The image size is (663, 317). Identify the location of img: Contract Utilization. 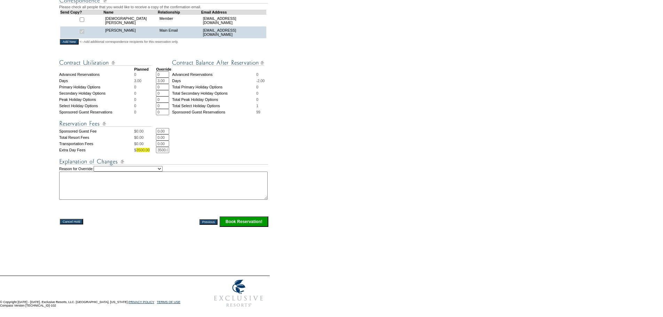
(105, 63).